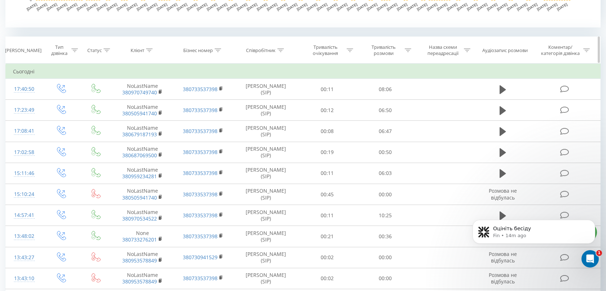  Describe the element at coordinates (143, 236) in the screenshot. I see `td: None` at that location.